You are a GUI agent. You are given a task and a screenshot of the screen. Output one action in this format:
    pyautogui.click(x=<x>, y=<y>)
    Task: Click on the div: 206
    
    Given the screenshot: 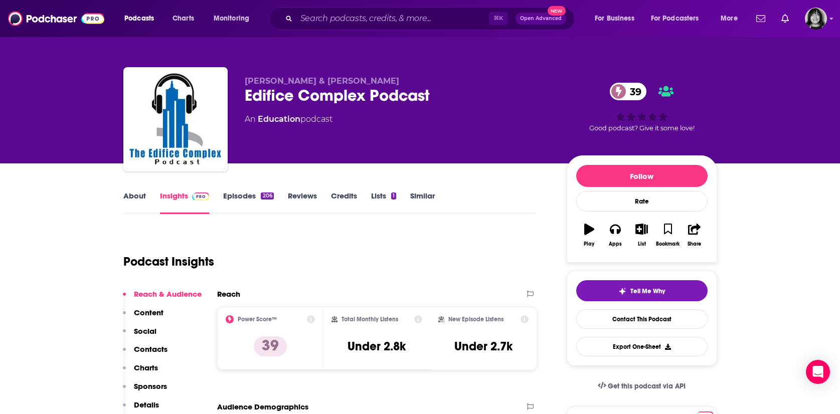 What is the action you would take?
    pyautogui.click(x=267, y=196)
    